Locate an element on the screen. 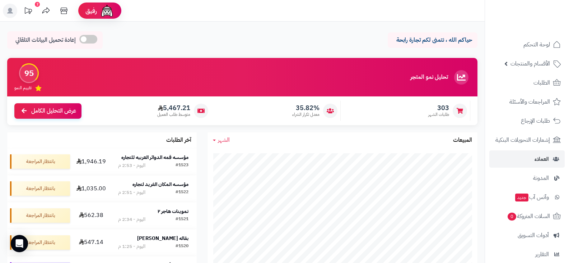 The height and width of the screenshot is (263, 569). span: 5,467.21 is located at coordinates (174, 108).